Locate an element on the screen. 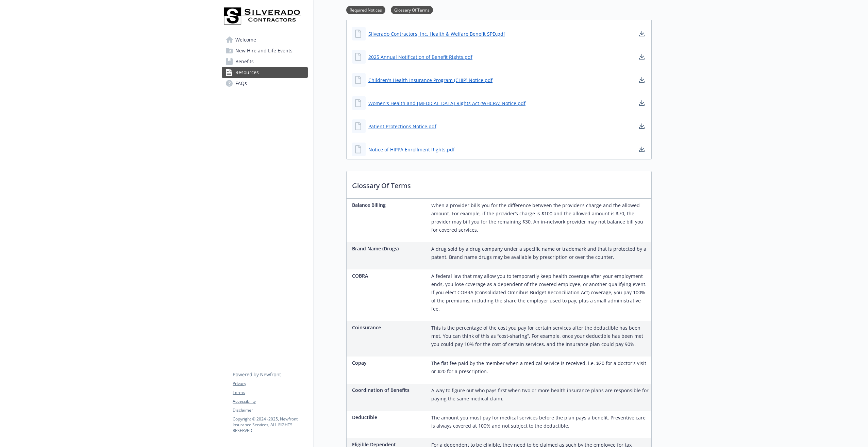  p: A drug sold by a drug company under a specific name or trademark and that is protected by a paten... is located at coordinates (540, 253).